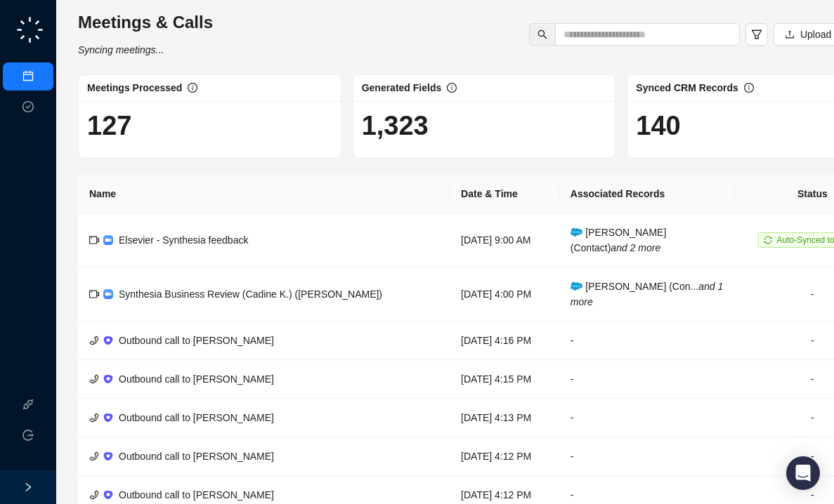 The width and height of the screenshot is (834, 504). Describe the element at coordinates (542, 34) in the screenshot. I see `span: search` at that location.